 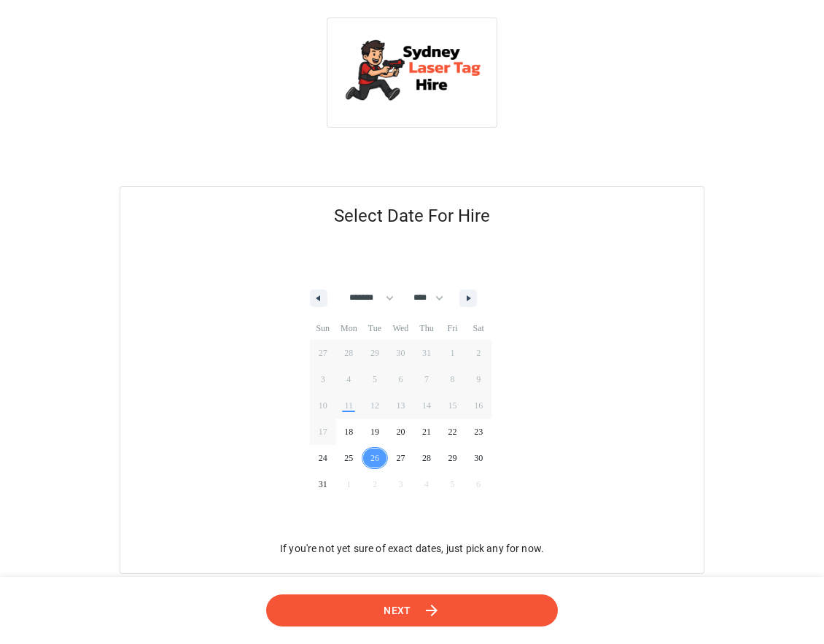 What do you see at coordinates (479, 328) in the screenshot?
I see `span: Sat` at bounding box center [479, 328].